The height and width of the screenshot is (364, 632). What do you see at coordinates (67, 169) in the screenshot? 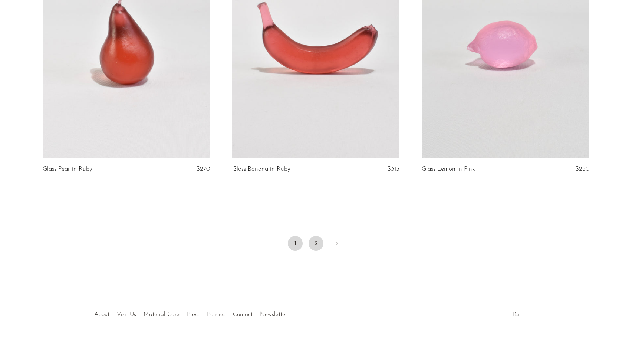
I see `a: Glass Pear in Ruby` at bounding box center [67, 169].